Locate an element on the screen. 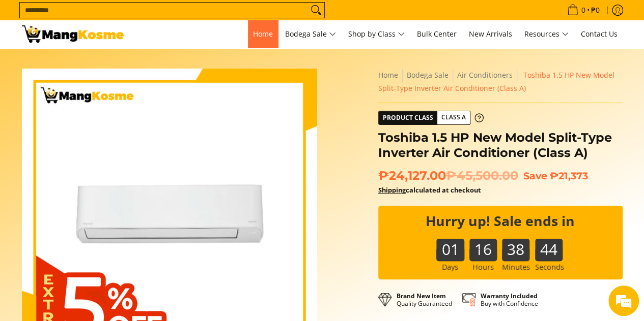  a: Resources is located at coordinates (546, 34).